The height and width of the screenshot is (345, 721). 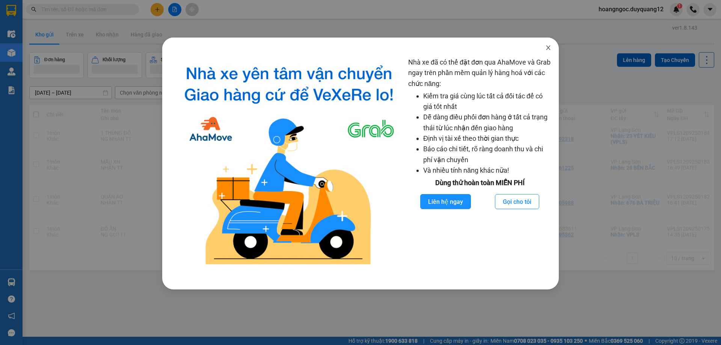 I want to click on span: Liên hệ ngay, so click(x=445, y=202).